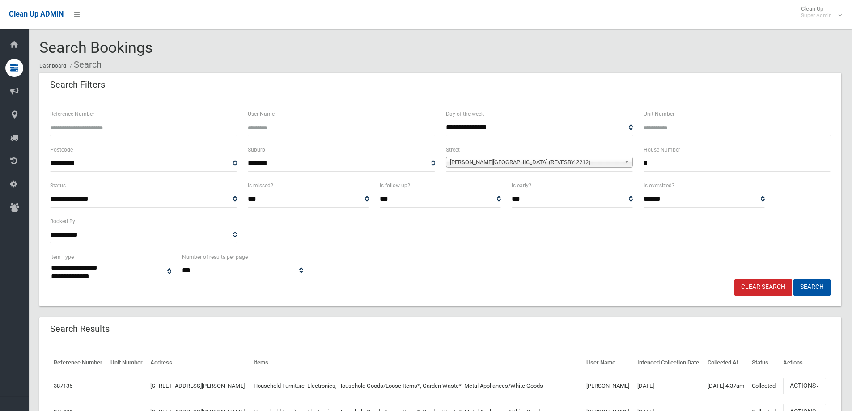  What do you see at coordinates (417, 386) in the screenshot?
I see `td: Household Furniture, Electronics, Household Goods/Loose Items*, Garden Waste*, Metal Appliances/W...` at bounding box center [417, 386].